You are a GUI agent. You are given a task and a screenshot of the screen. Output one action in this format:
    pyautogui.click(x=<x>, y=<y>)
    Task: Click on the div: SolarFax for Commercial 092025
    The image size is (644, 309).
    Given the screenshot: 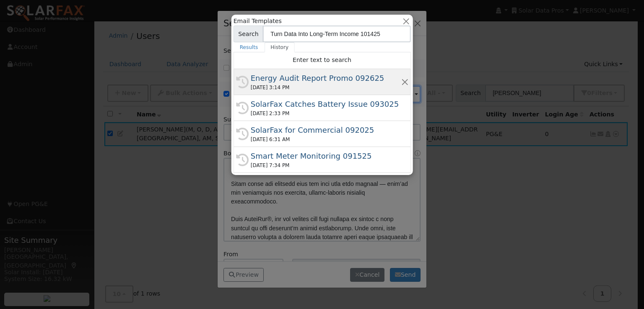 What is the action you would take?
    pyautogui.click(x=326, y=130)
    